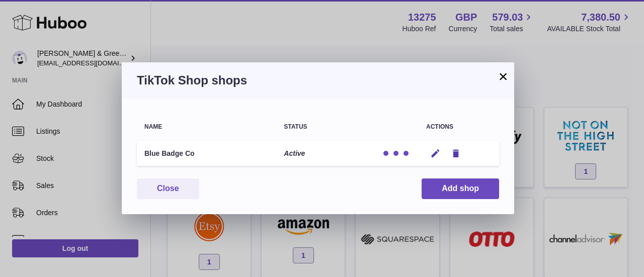  What do you see at coordinates (460, 188) in the screenshot?
I see `button: Add shop` at bounding box center [460, 188].